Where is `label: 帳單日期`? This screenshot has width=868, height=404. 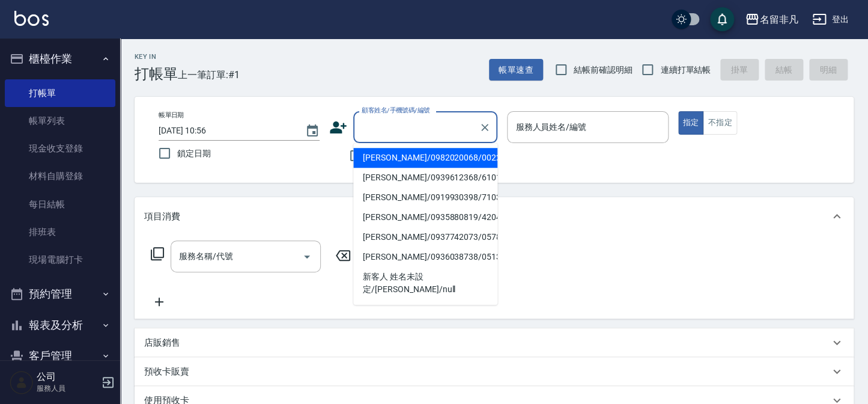 label: 帳單日期 is located at coordinates (171, 115).